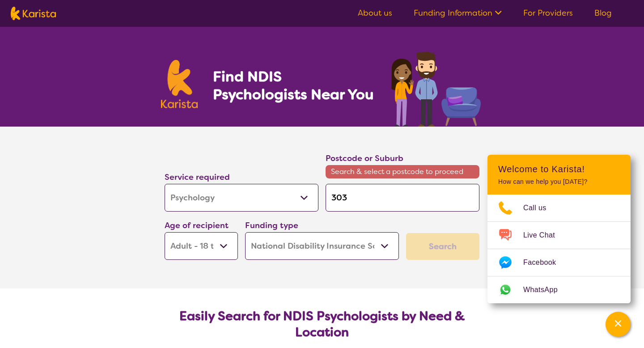 The image size is (644, 348). Describe the element at coordinates (402, 198) in the screenshot. I see `input: Type` at that location.